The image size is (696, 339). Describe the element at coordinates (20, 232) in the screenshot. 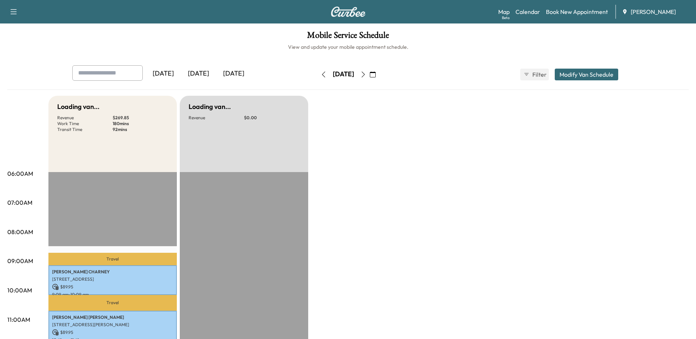

I see `p: 08:00AM` at that location.